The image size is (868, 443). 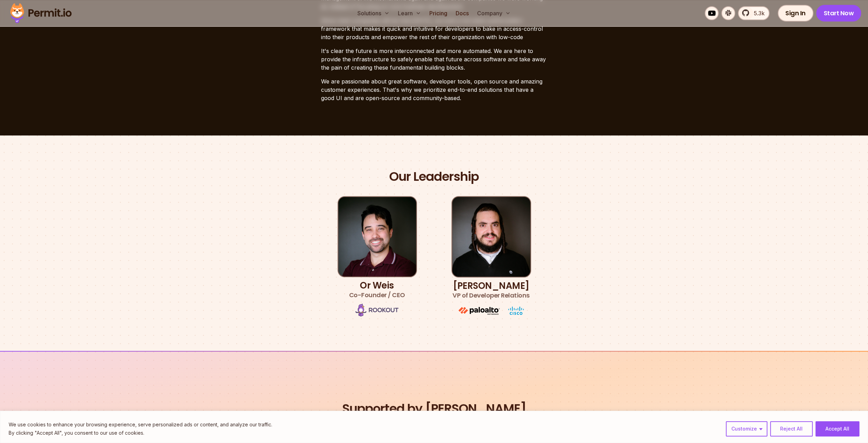 What do you see at coordinates (434, 59) in the screenshot?
I see `p: It's clear the future is more interconnected and more automated. We are here to provide the infra...` at bounding box center [434, 59].